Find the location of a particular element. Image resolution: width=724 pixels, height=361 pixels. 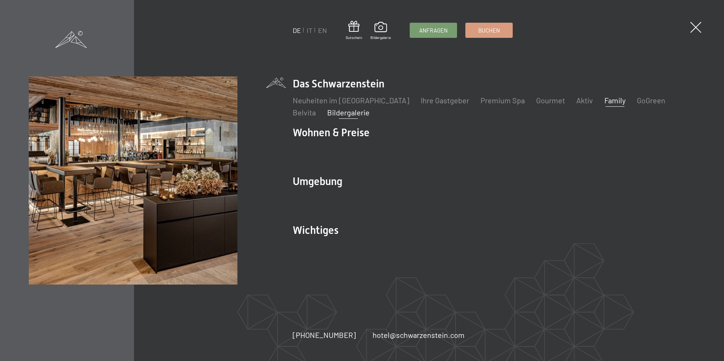

a: Gutschein is located at coordinates (354, 30).